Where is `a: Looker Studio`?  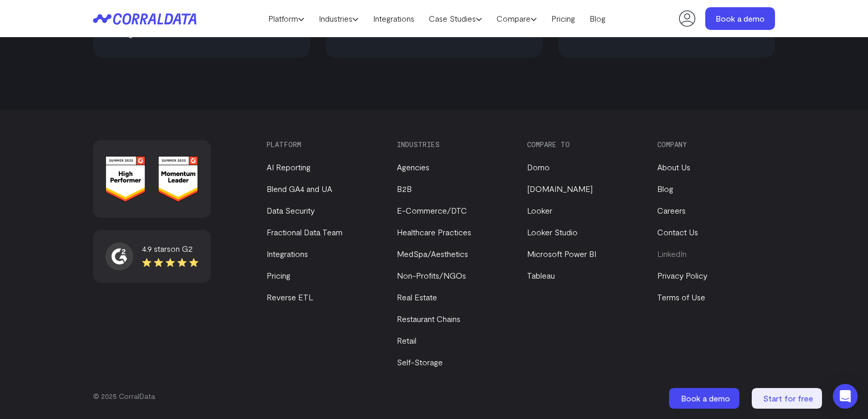 a: Looker Studio is located at coordinates (553, 231).